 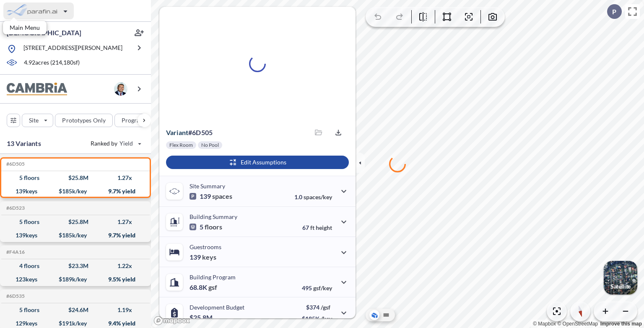 What do you see at coordinates (317, 228) in the screenshot?
I see `p: 67` at bounding box center [317, 228].